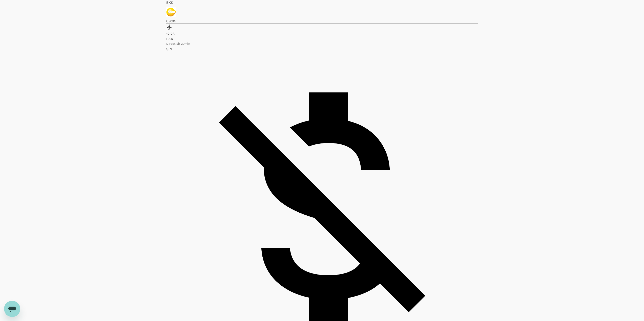 The height and width of the screenshot is (321, 644). I want to click on img: TR, so click(171, 12).